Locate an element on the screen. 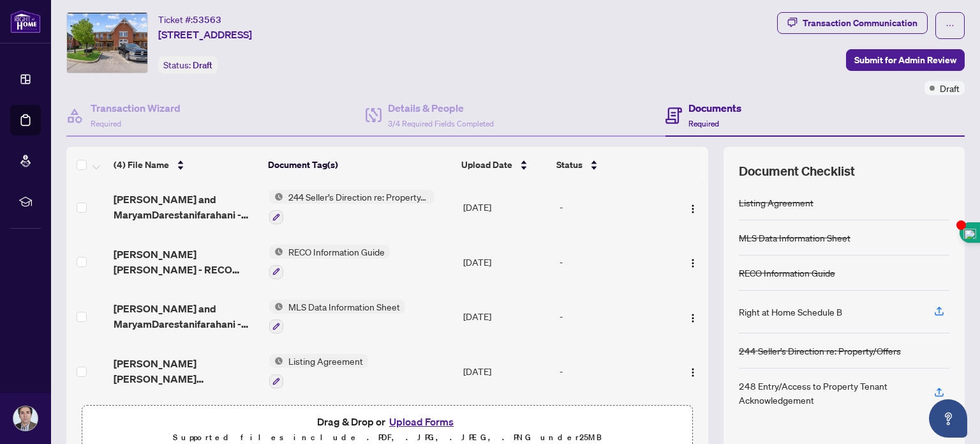 This screenshot has height=444, width=980. h4: Transaction Wizard is located at coordinates (135, 108).